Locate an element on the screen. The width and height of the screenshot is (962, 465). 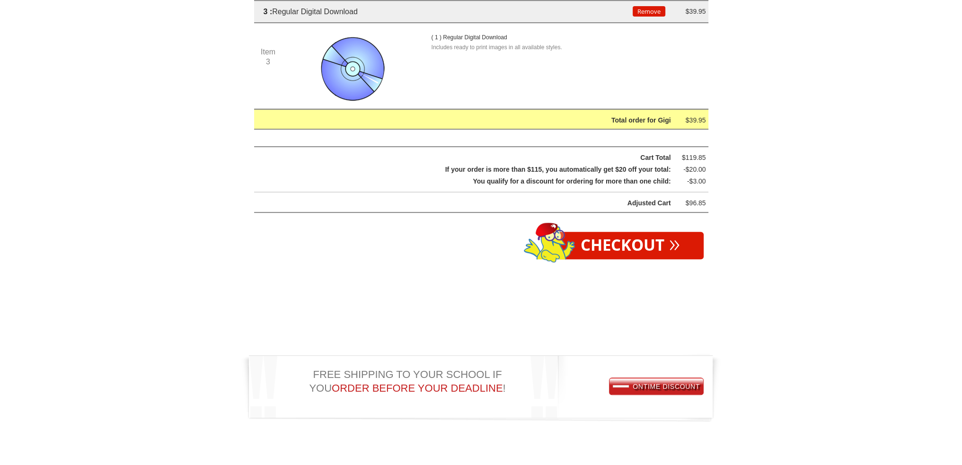
img: item image is located at coordinates (353, 68).